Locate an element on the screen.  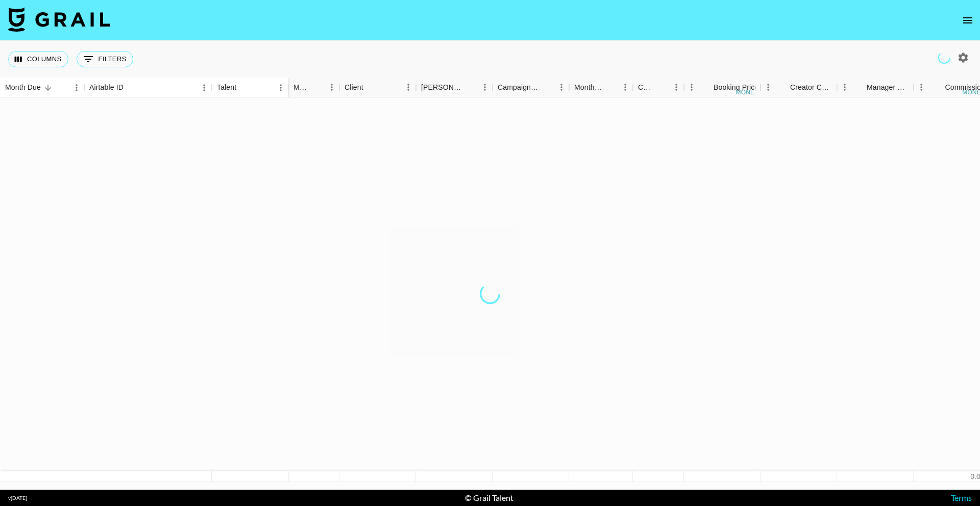
div: © Grail Talent is located at coordinates (489, 498).